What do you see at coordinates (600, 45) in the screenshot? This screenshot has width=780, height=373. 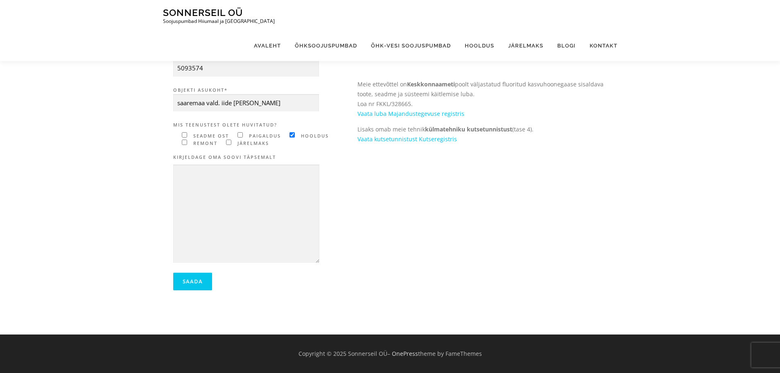 I see `a: Kontakt` at bounding box center [600, 45].